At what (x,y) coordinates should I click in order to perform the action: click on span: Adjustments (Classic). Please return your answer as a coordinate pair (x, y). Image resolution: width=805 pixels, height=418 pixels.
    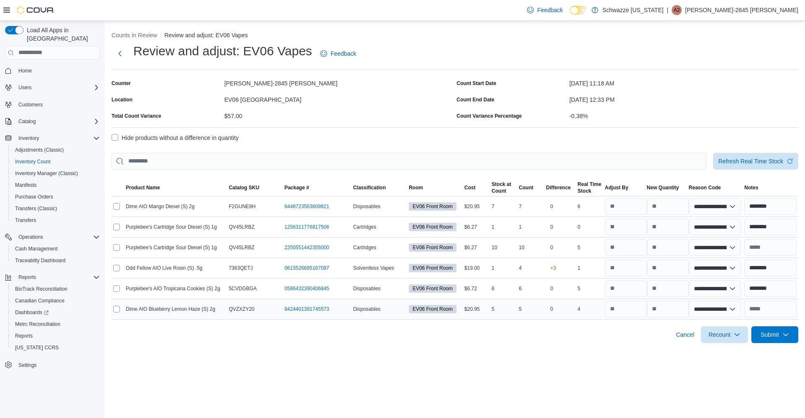
    Looking at the image, I should click on (56, 150).